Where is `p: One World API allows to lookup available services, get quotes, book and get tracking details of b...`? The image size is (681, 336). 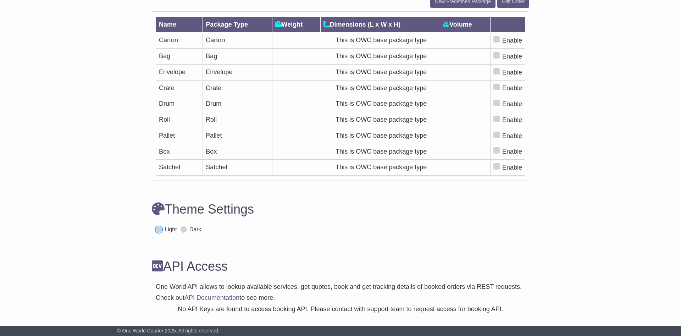
p: One World API allows to lookup available services, get quotes, book and get tracking details of b... is located at coordinates (341, 287).